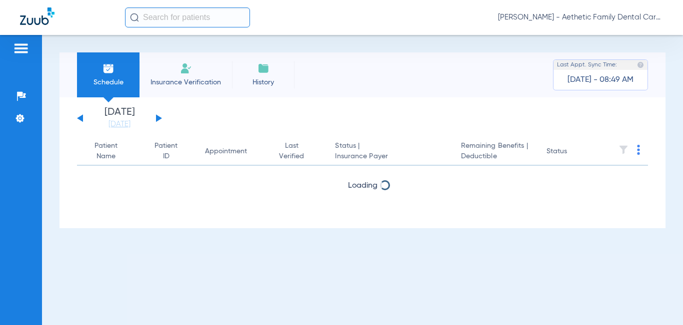  What do you see at coordinates (134, 17) in the screenshot?
I see `img: Search Icon` at bounding box center [134, 17].